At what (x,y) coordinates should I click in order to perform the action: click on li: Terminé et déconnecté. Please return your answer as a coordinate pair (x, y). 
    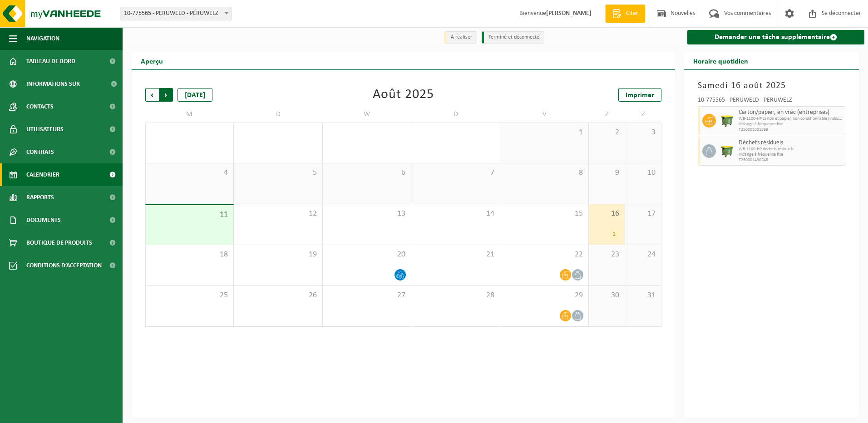
    Looking at the image, I should click on (513, 38).